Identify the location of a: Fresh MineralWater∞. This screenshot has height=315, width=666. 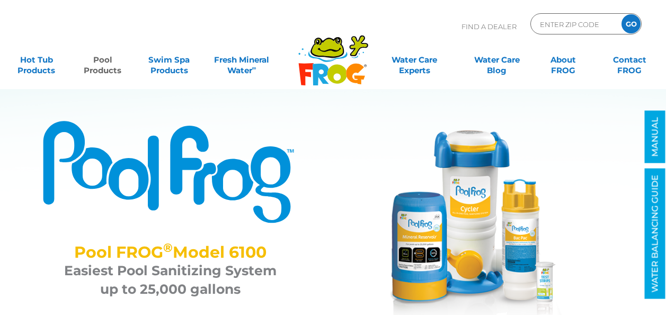
(242, 60).